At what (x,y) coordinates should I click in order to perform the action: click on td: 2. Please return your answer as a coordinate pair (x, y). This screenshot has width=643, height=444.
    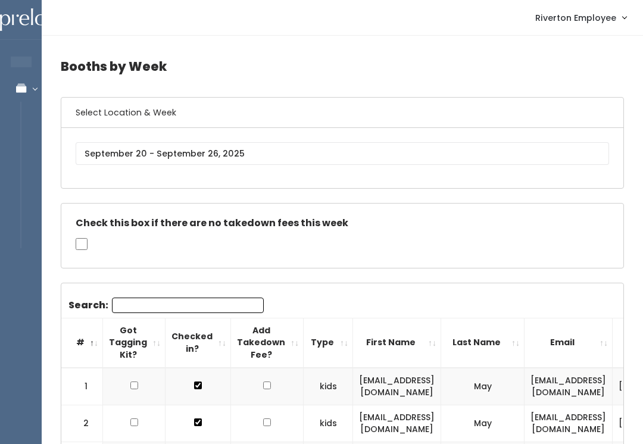
    Looking at the image, I should click on (82, 423).